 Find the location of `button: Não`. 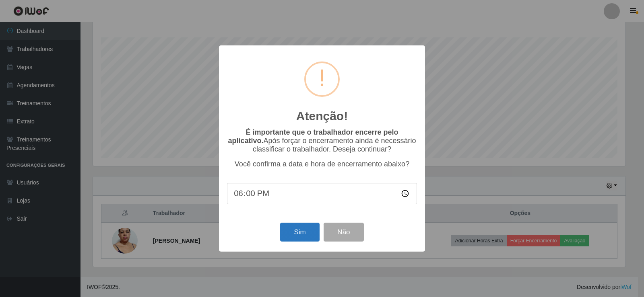

button: Não is located at coordinates (343, 232).